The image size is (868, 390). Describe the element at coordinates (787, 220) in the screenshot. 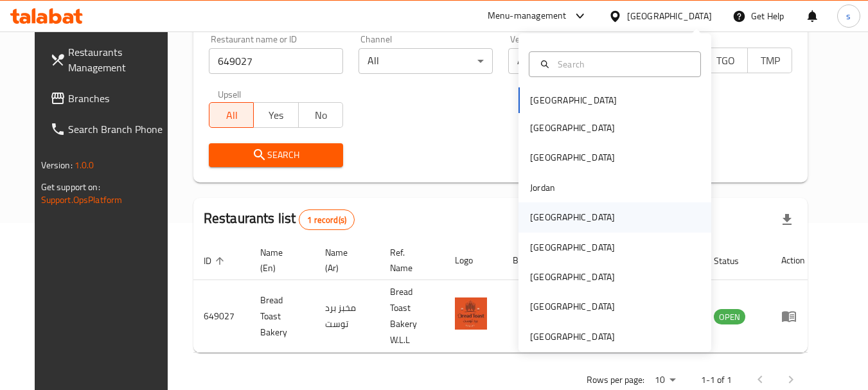

I see `div: Export file` at that location.